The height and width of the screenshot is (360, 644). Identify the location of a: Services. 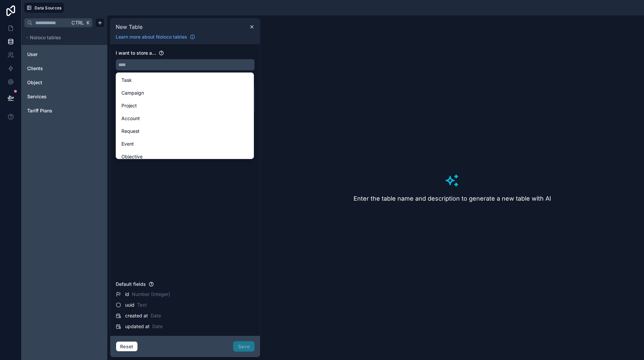
(54, 97).